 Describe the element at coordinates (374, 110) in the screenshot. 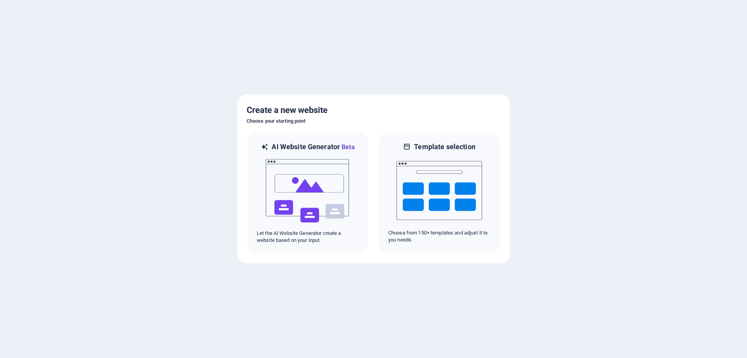

I see `h5: Create a new website` at that location.